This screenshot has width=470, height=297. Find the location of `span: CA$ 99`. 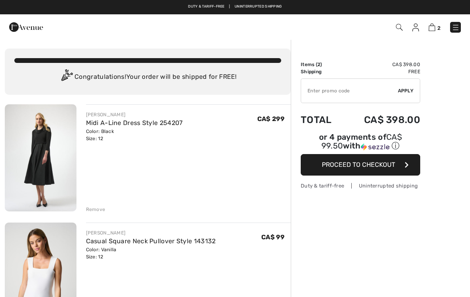

span: CA$ 99 is located at coordinates (273, 237).